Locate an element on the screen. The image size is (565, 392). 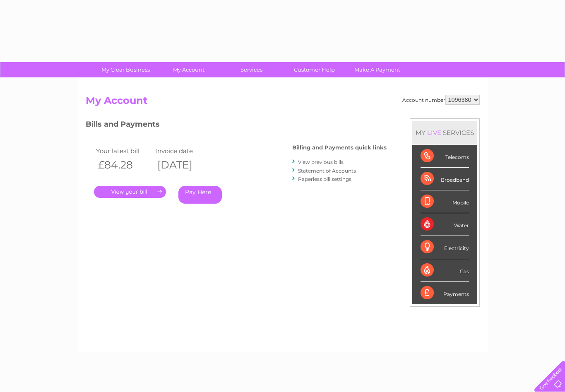
div: Payments is located at coordinates (445, 293).